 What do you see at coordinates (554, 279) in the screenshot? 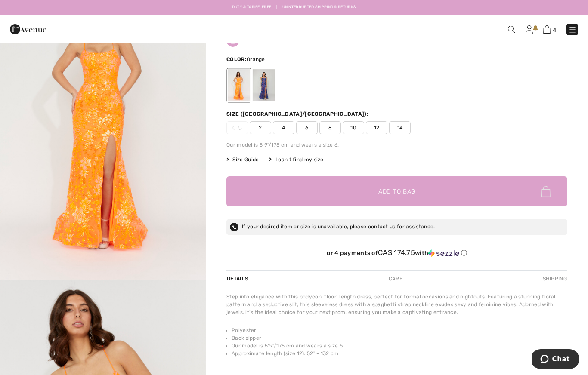
I see `div: Shipping` at bounding box center [554, 279].